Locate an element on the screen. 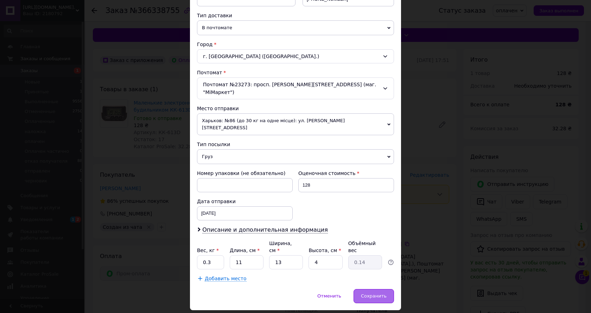  div: Номер упаковки (не обязательно) is located at coordinates (245, 173).